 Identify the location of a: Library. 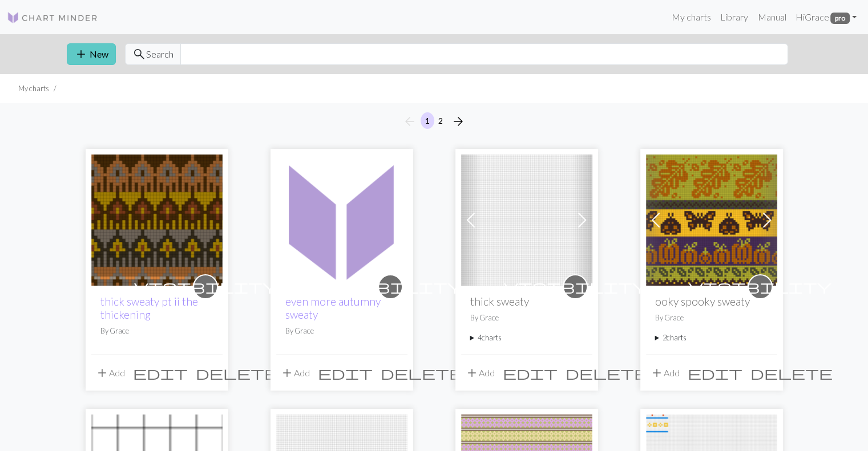
(734, 17).